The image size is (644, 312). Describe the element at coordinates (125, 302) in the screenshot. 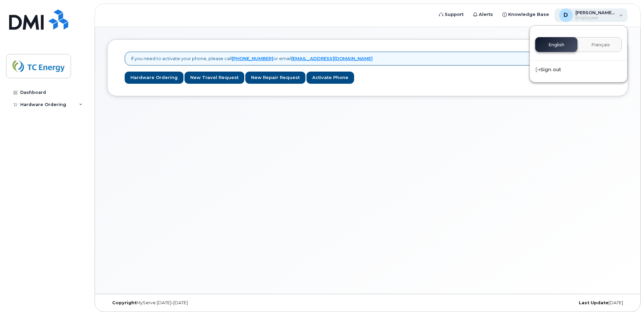

I see `strong: Copyright` at that location.